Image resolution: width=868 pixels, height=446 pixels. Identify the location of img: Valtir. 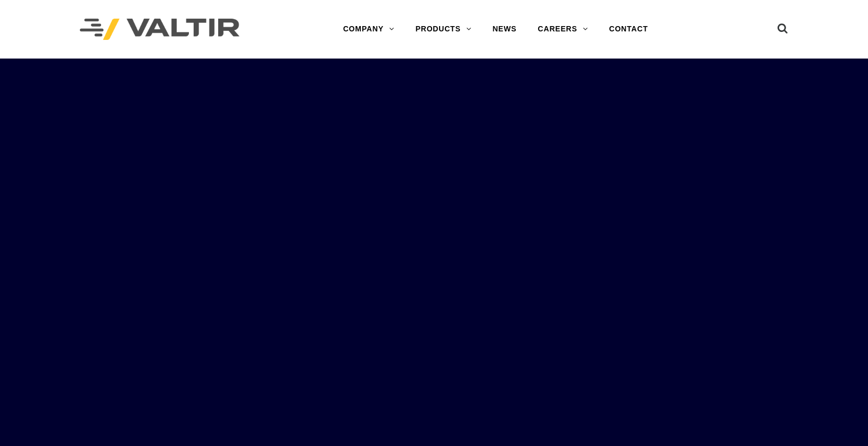
(160, 29).